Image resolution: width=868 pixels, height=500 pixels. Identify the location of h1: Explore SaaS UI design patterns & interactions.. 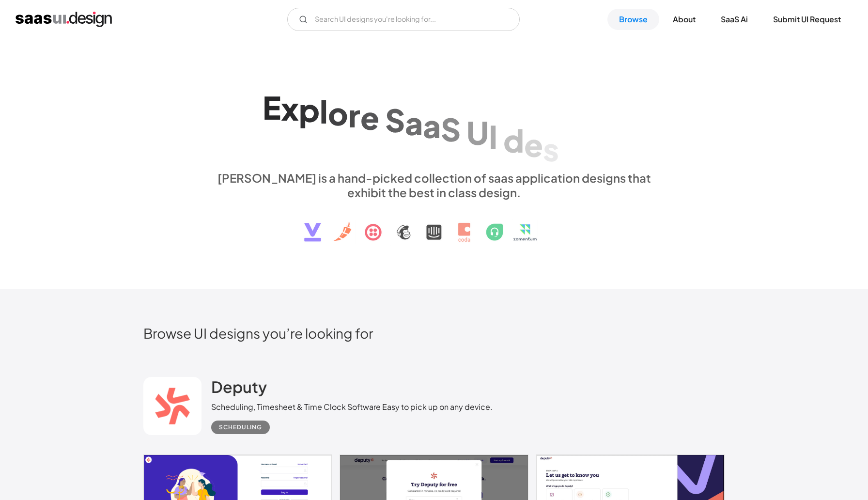
(434, 124).